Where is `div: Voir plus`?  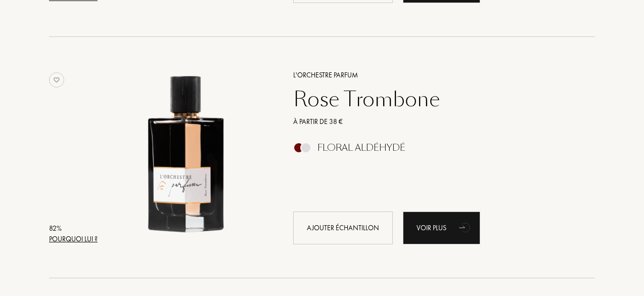
div: Voir plus is located at coordinates (441, 227).